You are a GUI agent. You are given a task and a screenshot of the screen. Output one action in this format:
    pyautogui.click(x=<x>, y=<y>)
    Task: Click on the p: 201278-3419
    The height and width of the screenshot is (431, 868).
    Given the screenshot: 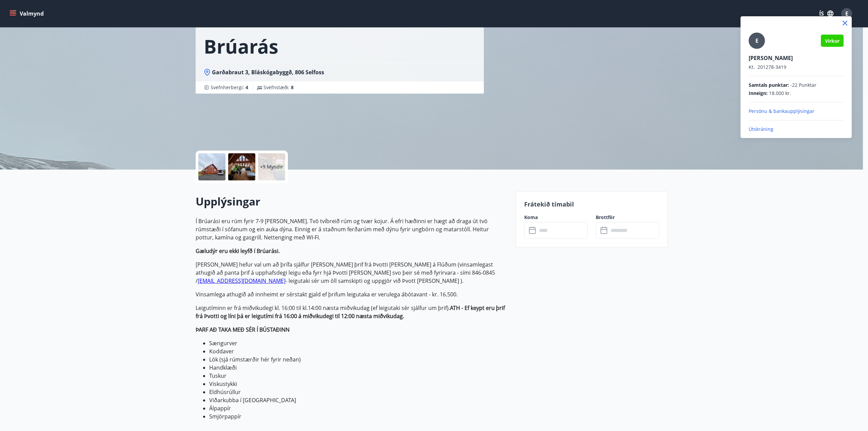 What is the action you would take?
    pyautogui.click(x=796, y=67)
    